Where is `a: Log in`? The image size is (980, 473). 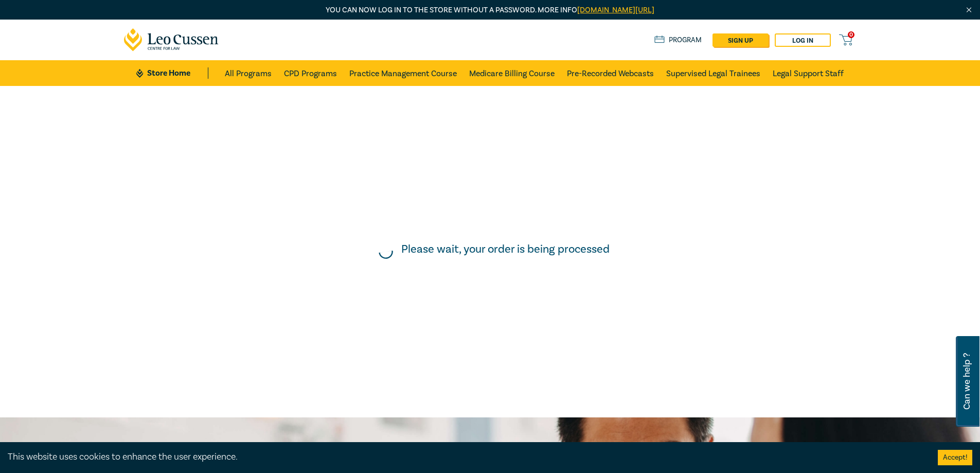 a: Log in is located at coordinates (803, 40).